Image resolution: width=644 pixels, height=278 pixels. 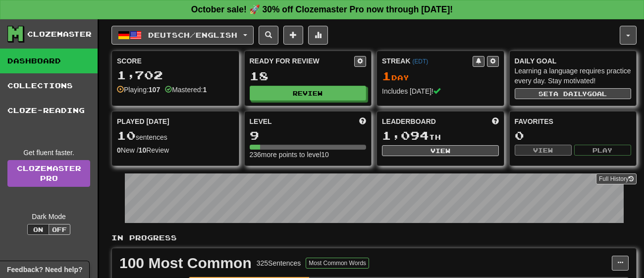 I want to click on span: 1, so click(x=386, y=75).